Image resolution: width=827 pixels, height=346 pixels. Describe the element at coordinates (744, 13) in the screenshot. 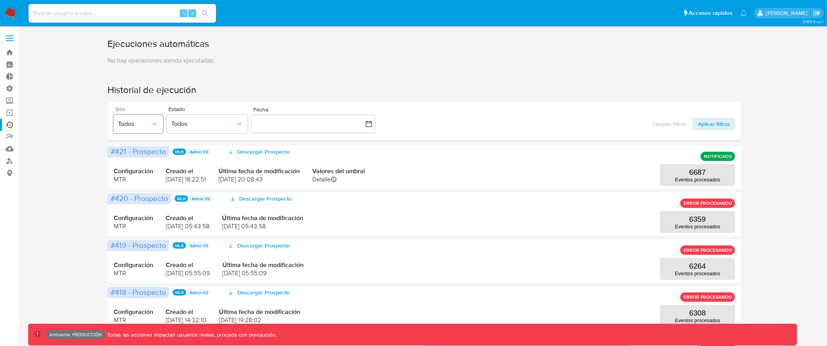

I see `a: Notificaciones` at that location.